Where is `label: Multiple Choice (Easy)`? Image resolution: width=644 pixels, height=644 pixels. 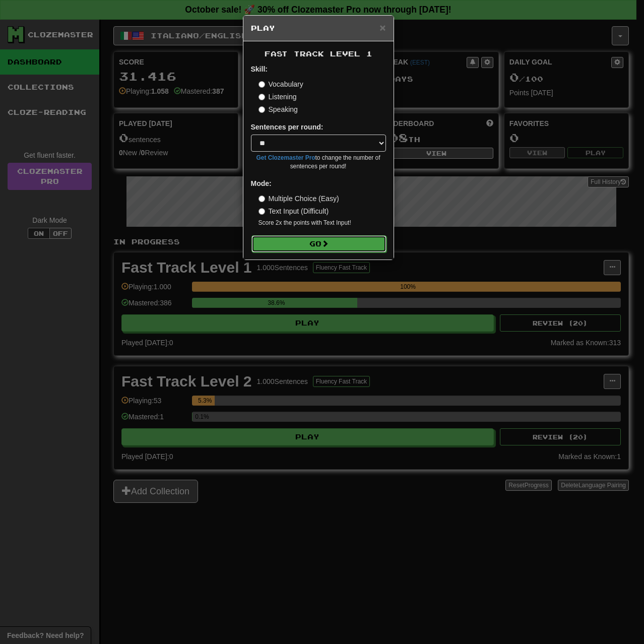
label: Multiple Choice (Easy) is located at coordinates (298, 199).